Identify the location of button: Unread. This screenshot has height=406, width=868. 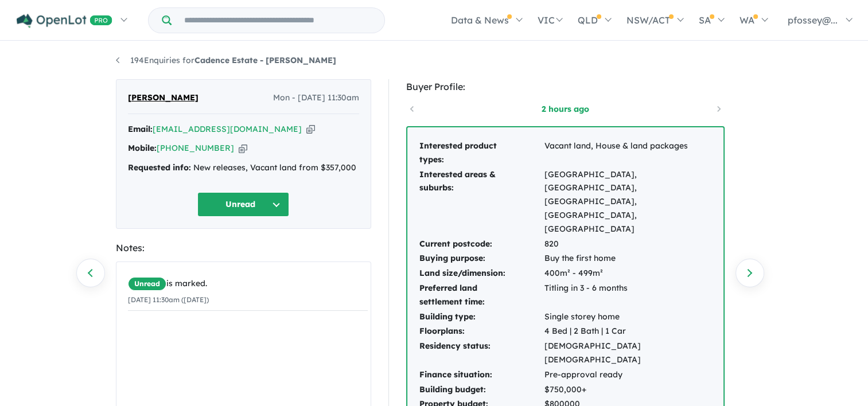
(243, 204).